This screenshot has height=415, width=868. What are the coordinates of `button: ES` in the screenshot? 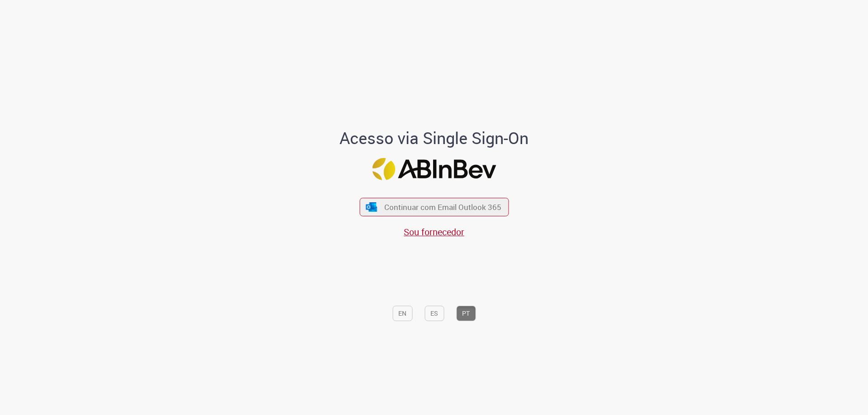 It's located at (434, 313).